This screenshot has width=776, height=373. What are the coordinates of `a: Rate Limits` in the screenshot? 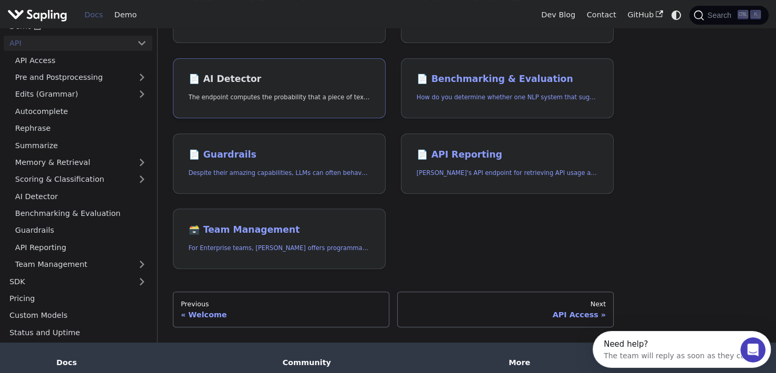 It's located at (78, 349).